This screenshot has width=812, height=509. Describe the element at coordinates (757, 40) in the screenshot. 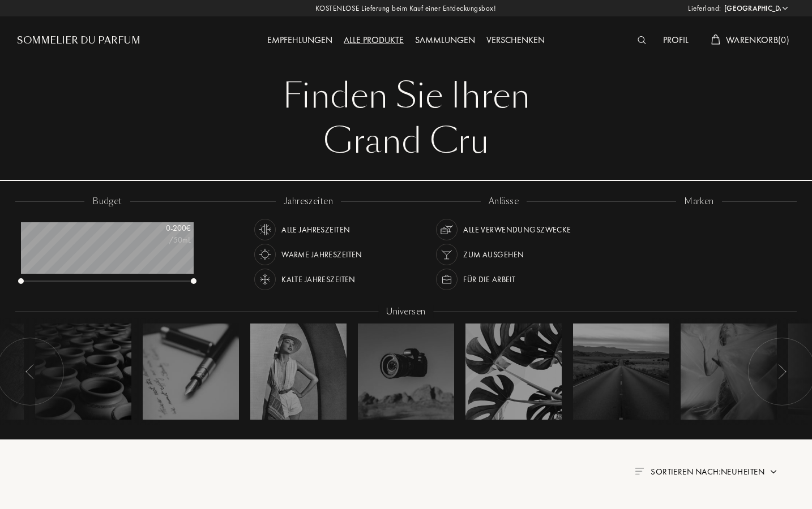

I see `span: Warenkorb ( 0 )` at that location.